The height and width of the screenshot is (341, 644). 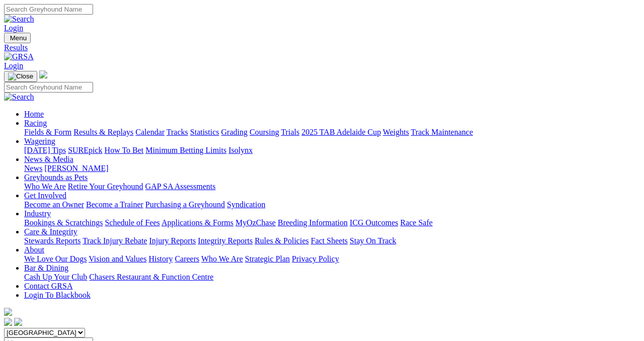 What do you see at coordinates (181, 186) in the screenshot?
I see `a: GAP SA Assessments` at bounding box center [181, 186].